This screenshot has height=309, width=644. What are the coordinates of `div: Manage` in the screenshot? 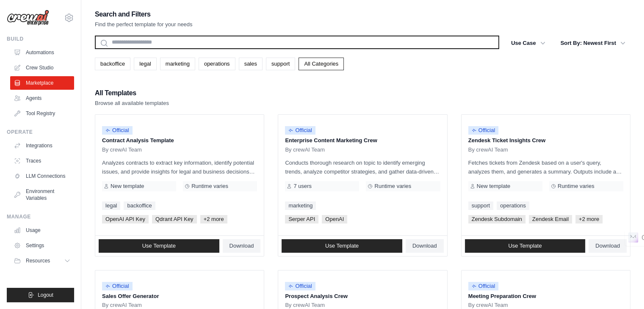 It's located at (40, 217).